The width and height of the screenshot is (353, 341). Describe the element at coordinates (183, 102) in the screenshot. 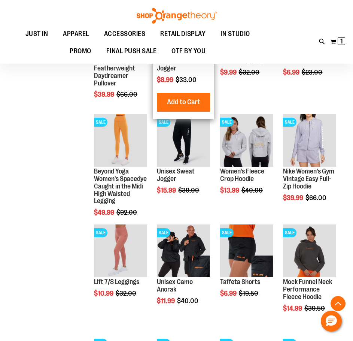

I see `span: Add to Cart` at that location.